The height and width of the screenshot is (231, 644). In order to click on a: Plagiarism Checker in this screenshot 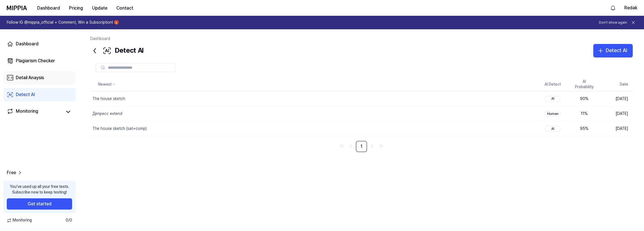, I will do `click(40, 61)`.